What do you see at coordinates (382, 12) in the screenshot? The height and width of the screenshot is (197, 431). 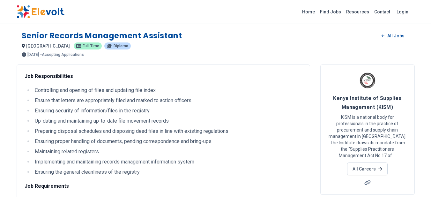 I see `a: Contact` at bounding box center [382, 12].